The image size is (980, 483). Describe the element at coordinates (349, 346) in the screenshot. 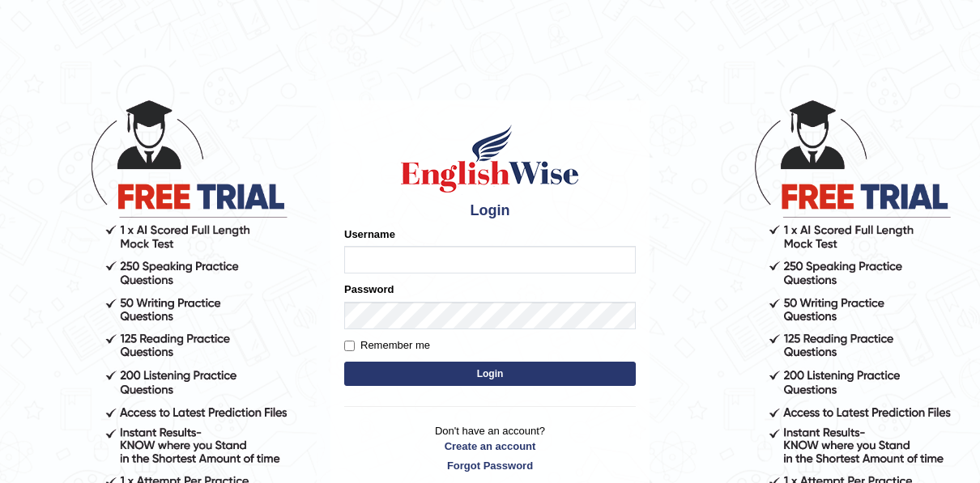

I see `input: Remember me` at that location.